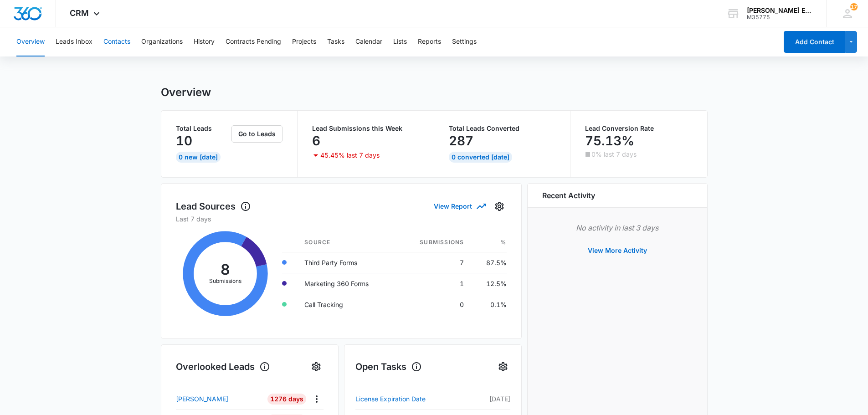 The image size is (868, 415). Describe the element at coordinates (186, 93) in the screenshot. I see `h1: Overview` at that location.